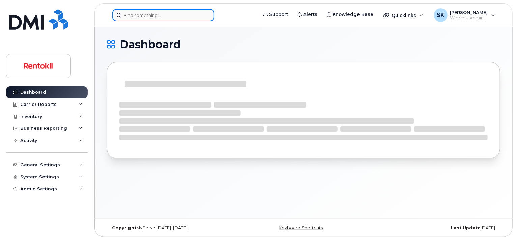 Image resolution: width=516 pixels, height=237 pixels. What do you see at coordinates (300, 227) in the screenshot?
I see `a: Keyboard Shortcuts` at bounding box center [300, 227].